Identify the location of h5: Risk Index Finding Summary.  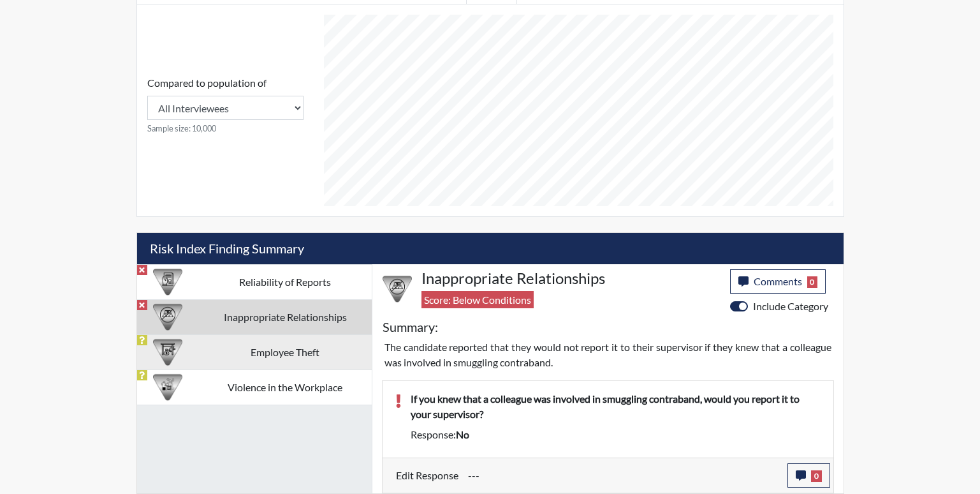
(490, 248).